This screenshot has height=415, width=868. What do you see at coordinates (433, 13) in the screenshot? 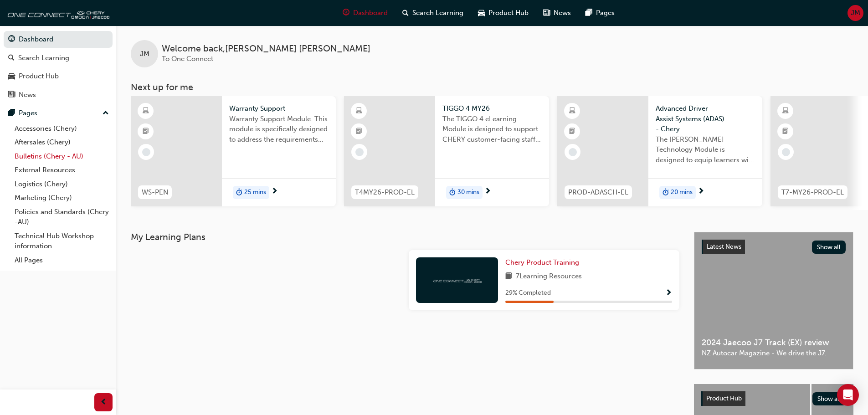
I see `a: search-iconSearch Learning` at bounding box center [433, 13].